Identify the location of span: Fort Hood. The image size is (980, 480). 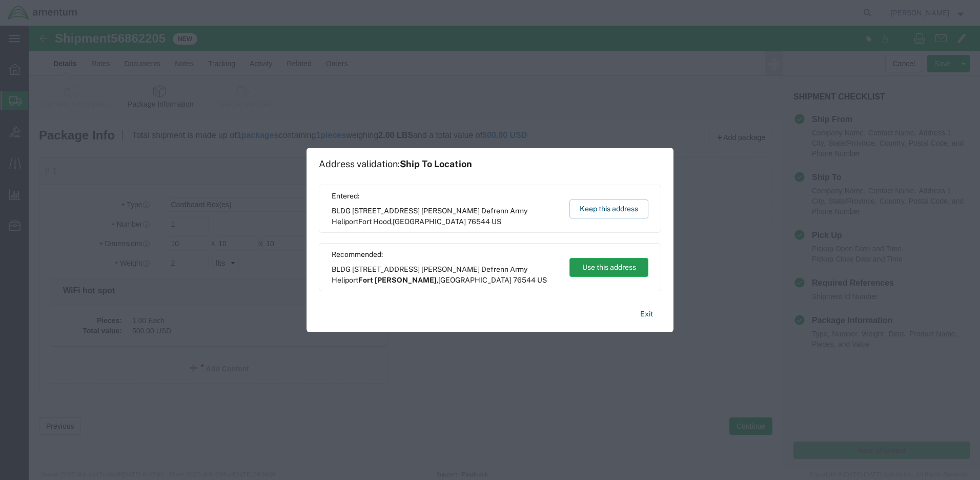
(374, 221).